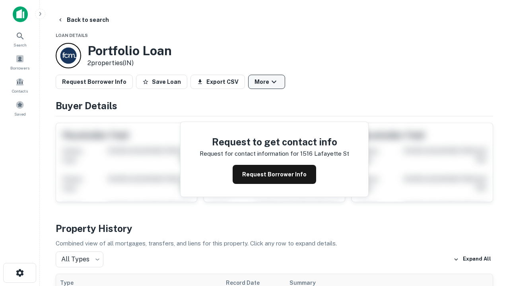 The image size is (509, 286). What do you see at coordinates (79, 259) in the screenshot?
I see `div: All Types` at bounding box center [79, 259].